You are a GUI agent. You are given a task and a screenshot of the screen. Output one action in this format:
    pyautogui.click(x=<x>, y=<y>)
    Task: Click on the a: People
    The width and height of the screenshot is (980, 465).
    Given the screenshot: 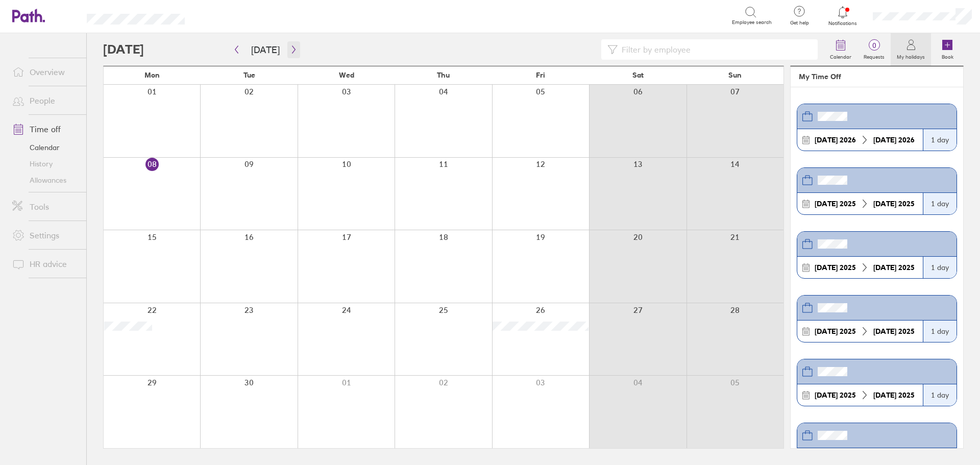 What is the action you would take?
    pyautogui.click(x=45, y=101)
    